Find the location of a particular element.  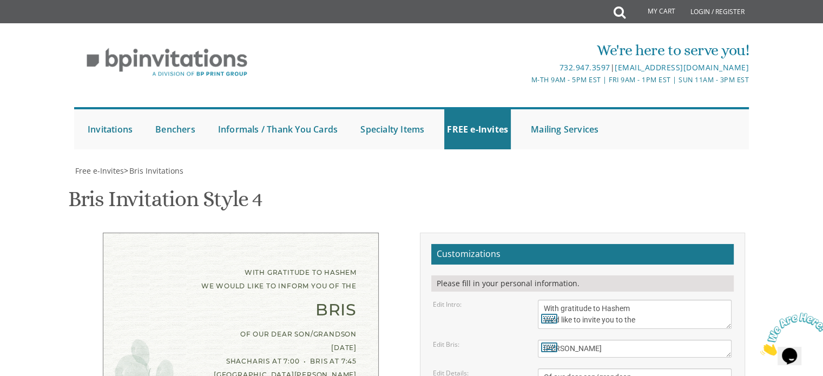

a: My Cart is located at coordinates (653, 12).